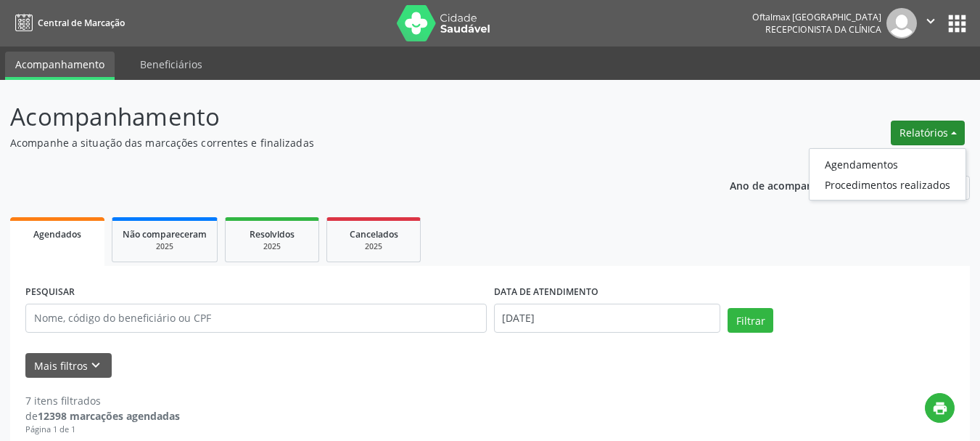 This screenshot has width=980, height=441. What do you see at coordinates (50, 292) in the screenshot?
I see `label: PESQUISAR` at bounding box center [50, 292].